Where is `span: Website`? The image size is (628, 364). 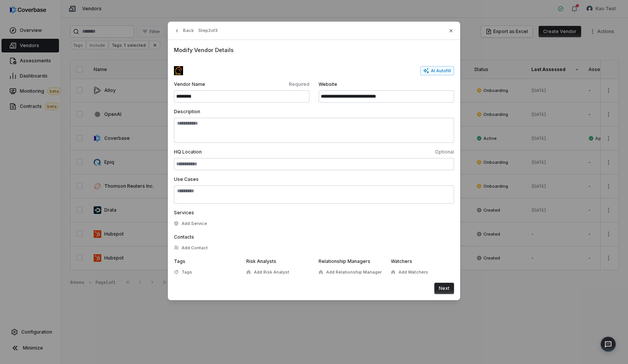
span: Website is located at coordinates (386, 84).